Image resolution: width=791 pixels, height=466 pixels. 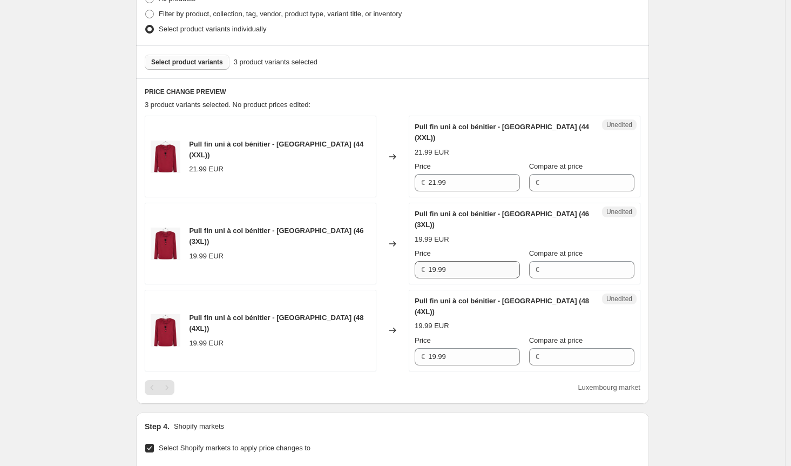 What do you see at coordinates (187, 62) in the screenshot?
I see `button: Select product variants` at bounding box center [187, 62].